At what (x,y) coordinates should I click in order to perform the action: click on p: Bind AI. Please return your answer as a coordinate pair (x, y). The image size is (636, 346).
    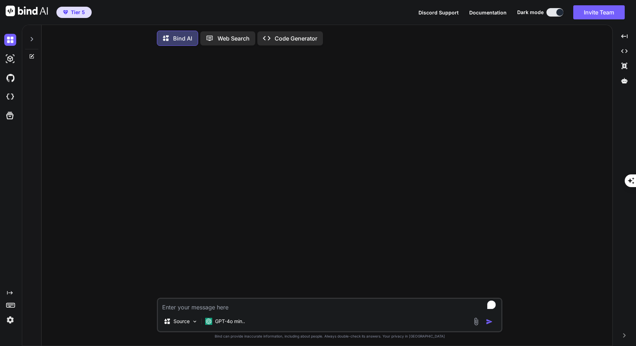
    Looking at the image, I should click on (182, 38).